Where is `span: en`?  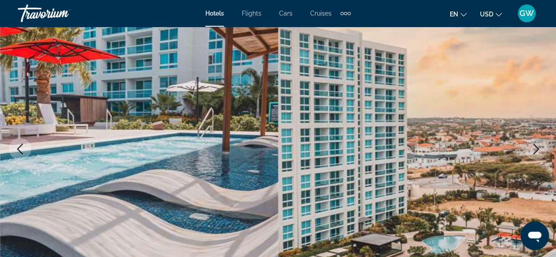 span: en is located at coordinates (454, 14).